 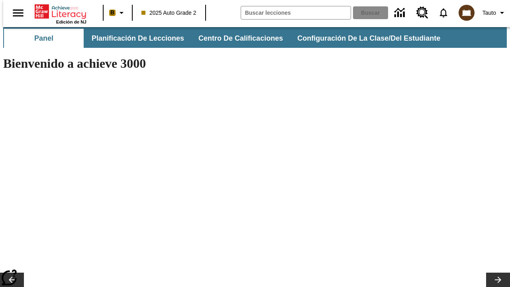 I want to click on span: B, so click(x=112, y=12).